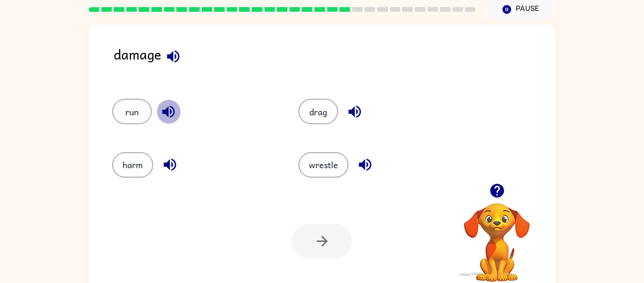  What do you see at coordinates (334, 61) in the screenshot?
I see `div: damage` at bounding box center [334, 61].